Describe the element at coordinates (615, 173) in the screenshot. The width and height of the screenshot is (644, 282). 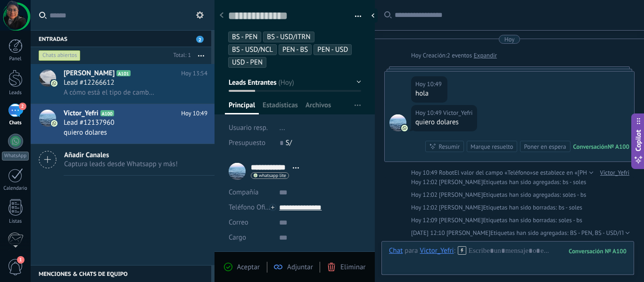
I see `a: Victor_Yefri` at that location.